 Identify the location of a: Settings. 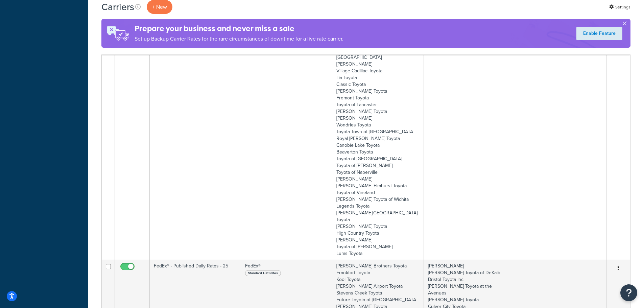
(619, 7).